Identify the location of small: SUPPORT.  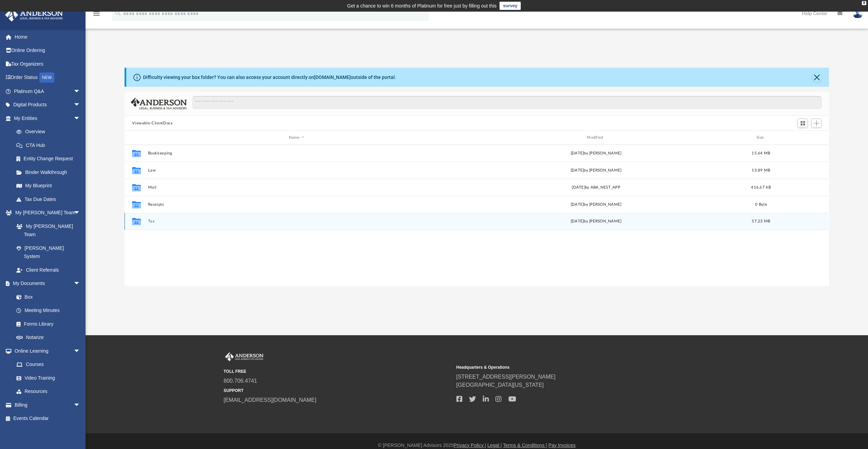
(337, 391).